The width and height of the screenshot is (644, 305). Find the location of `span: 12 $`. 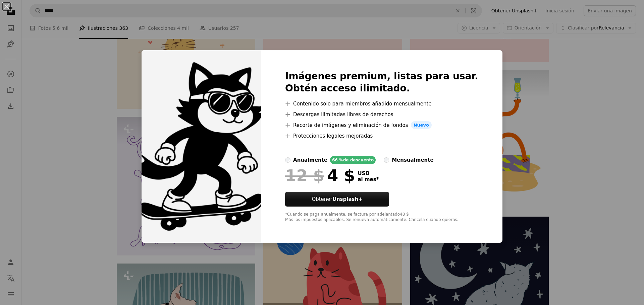

span: 12 $ is located at coordinates (304, 176).